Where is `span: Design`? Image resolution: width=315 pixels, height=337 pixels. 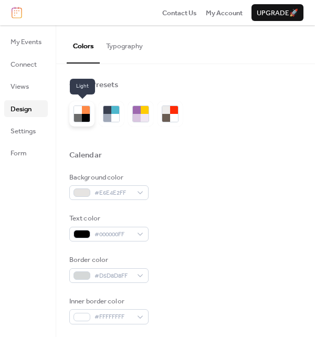 span: Design is located at coordinates (21, 109).